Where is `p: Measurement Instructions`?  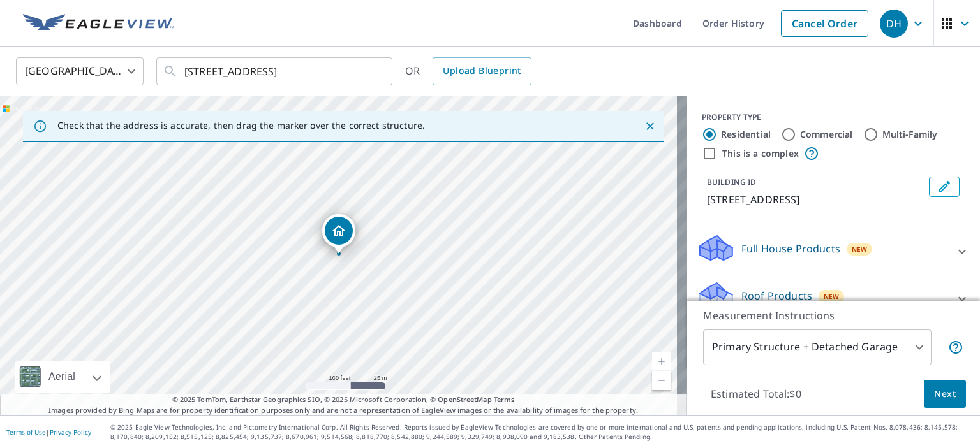 p: Measurement Instructions is located at coordinates (834, 315).